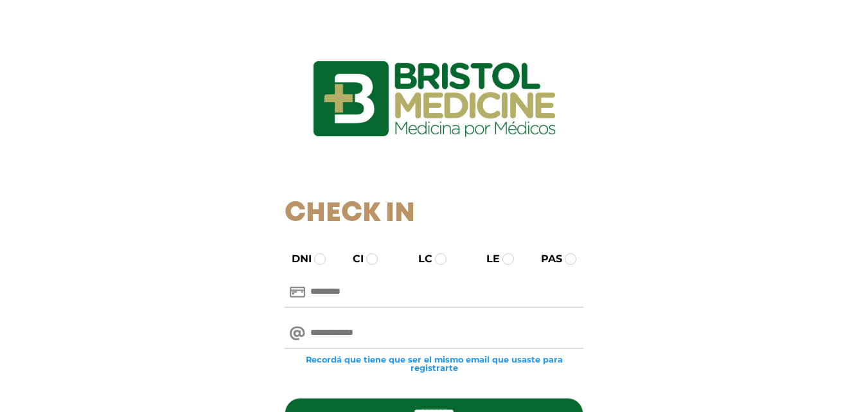  I want to click on label: LE, so click(487, 259).